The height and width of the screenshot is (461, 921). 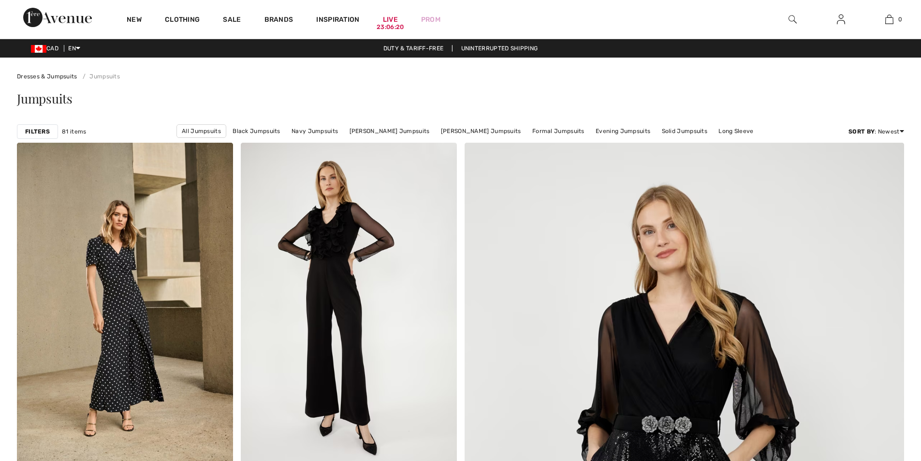 I want to click on img: search the website, so click(x=792, y=19).